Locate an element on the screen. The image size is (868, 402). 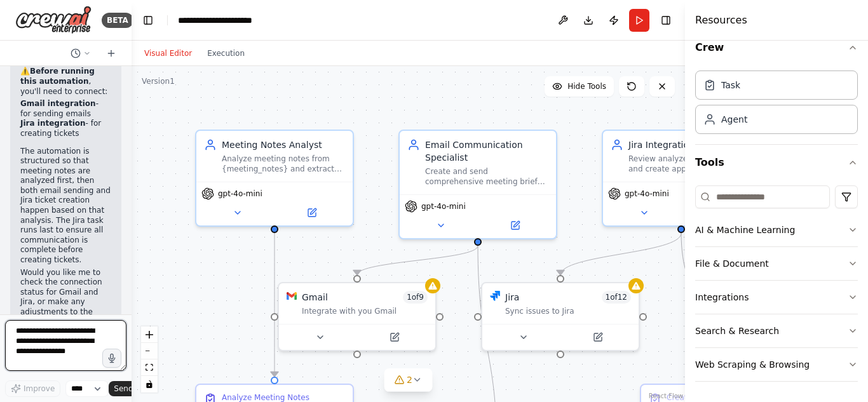
button: File & Document is located at coordinates (776, 263).